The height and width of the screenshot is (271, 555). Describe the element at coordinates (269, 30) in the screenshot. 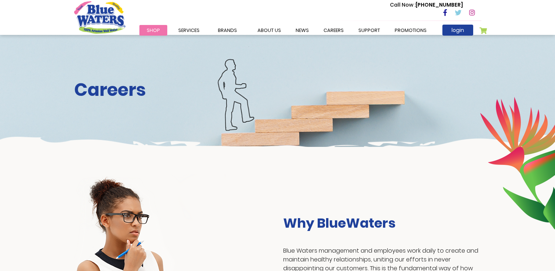

I see `a: about us` at that location.